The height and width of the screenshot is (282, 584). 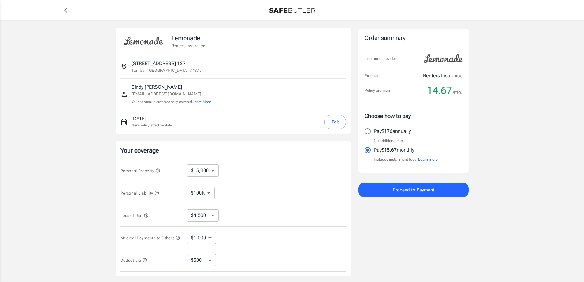 What do you see at coordinates (140, 193) in the screenshot?
I see `button: Personal Liability` at bounding box center [140, 193].